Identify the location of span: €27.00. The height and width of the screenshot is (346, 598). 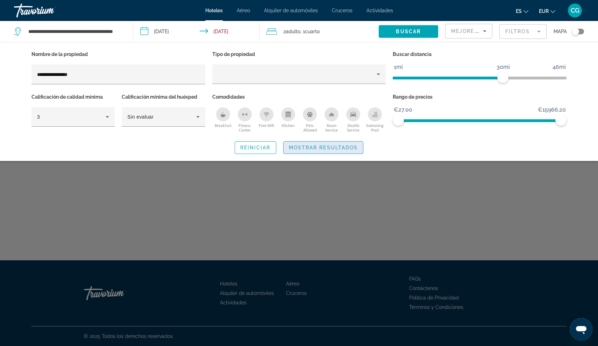
(403, 110).